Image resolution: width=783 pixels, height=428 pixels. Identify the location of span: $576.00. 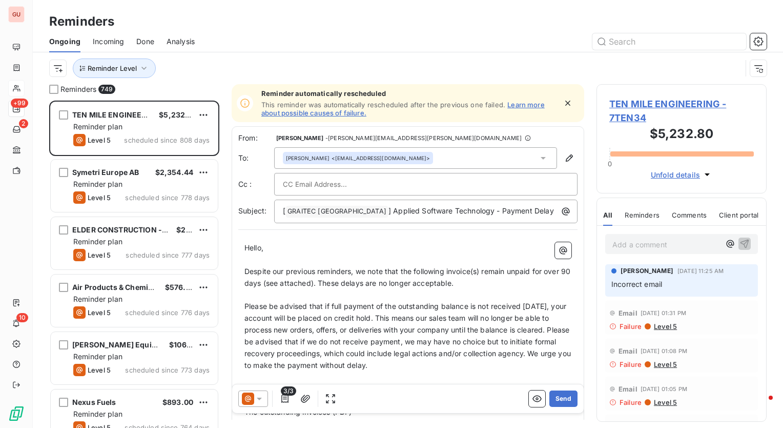
(180, 287).